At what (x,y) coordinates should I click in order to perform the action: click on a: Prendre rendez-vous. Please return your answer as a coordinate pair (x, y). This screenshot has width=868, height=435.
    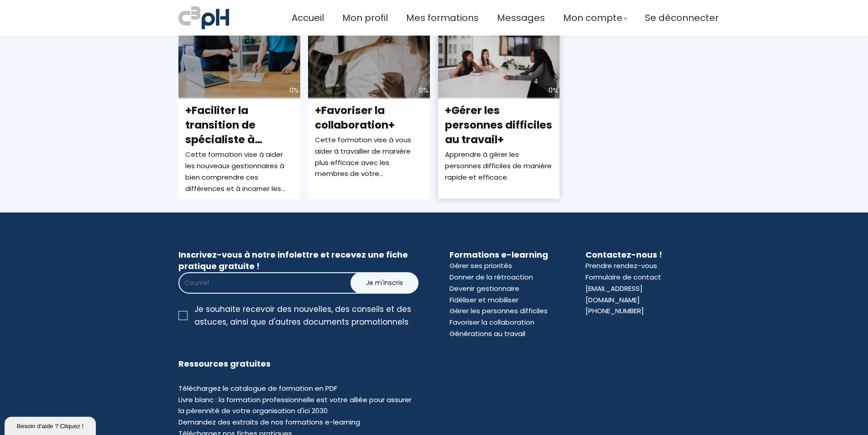
    Looking at the image, I should click on (621, 265).